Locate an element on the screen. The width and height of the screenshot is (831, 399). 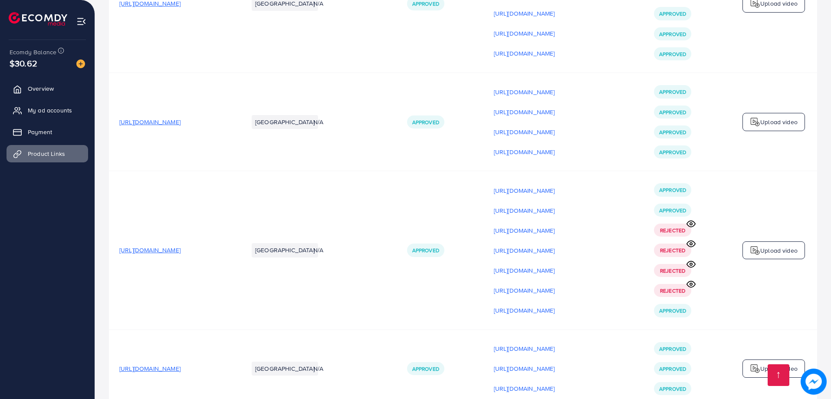
span: My ad accounts is located at coordinates (50, 110).